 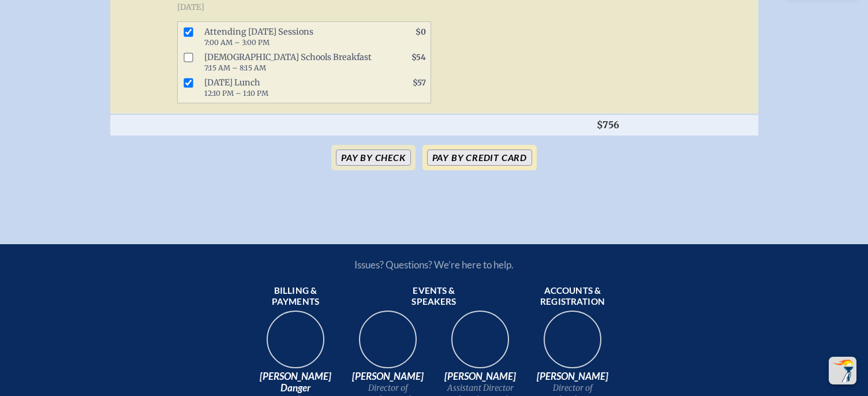 What do you see at coordinates (388, 345) in the screenshot?
I see `img: 94e3d245-ca72-49ea-9844-ae84f6d33c0f` at bounding box center [388, 345].